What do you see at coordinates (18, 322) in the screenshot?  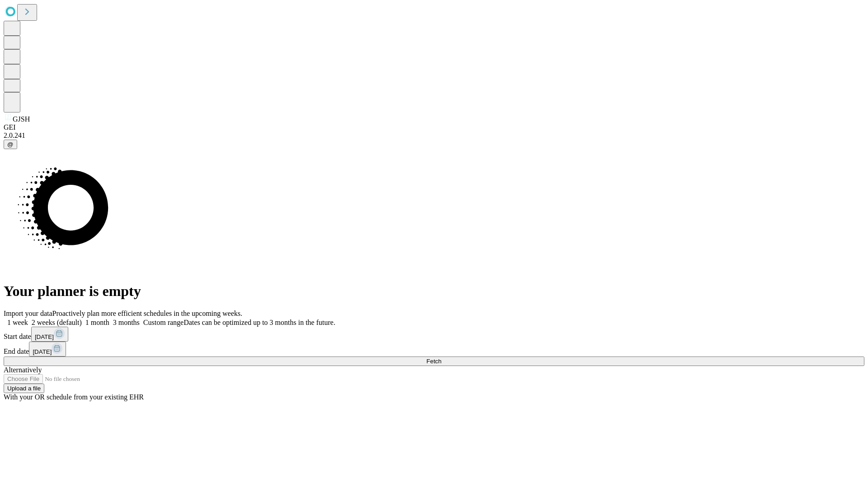 I see `span: 1 week` at bounding box center [18, 322].